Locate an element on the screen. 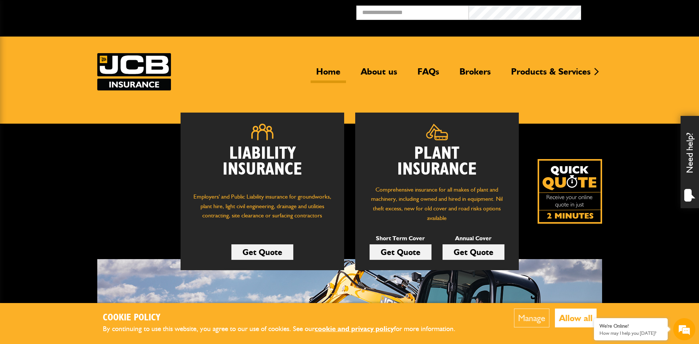  p: By continuing to use this website, you agree to our use of cookies. See our for more information. is located at coordinates (285, 328).